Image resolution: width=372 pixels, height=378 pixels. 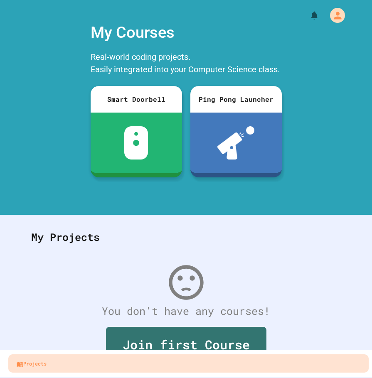 What do you see at coordinates (334, 15) in the screenshot?
I see `div: My Account` at bounding box center [334, 15].